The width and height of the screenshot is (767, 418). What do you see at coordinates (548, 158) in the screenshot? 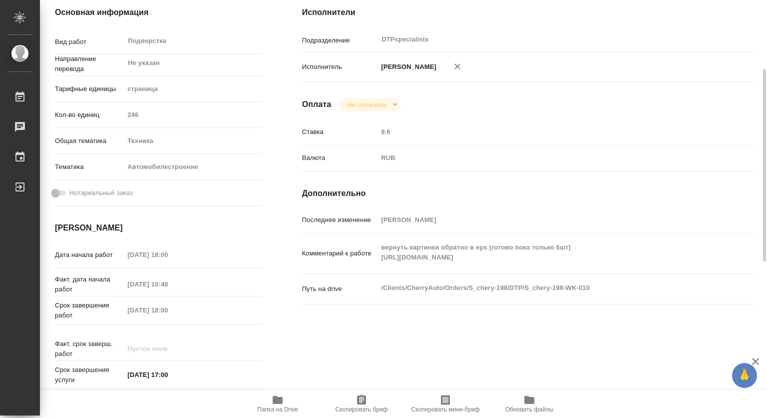
I see `div: RUB` at bounding box center [548, 158].